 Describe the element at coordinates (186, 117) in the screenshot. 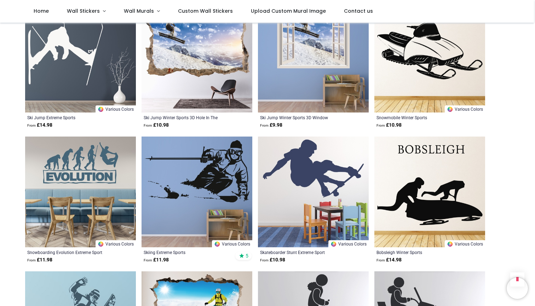

I see `div: Ski Jump Winter Sports 3D Hole In The` at that location.